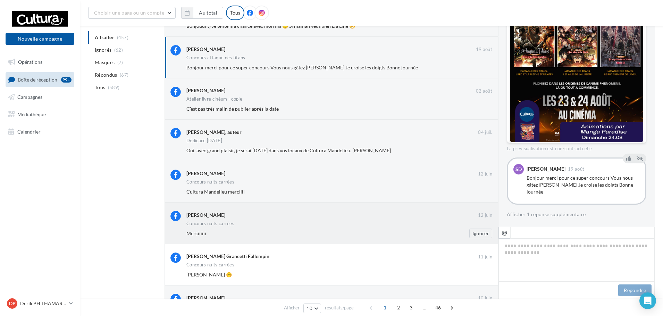 The height and width of the screenshot is (316, 663). I want to click on a: Campagnes, so click(40, 97).